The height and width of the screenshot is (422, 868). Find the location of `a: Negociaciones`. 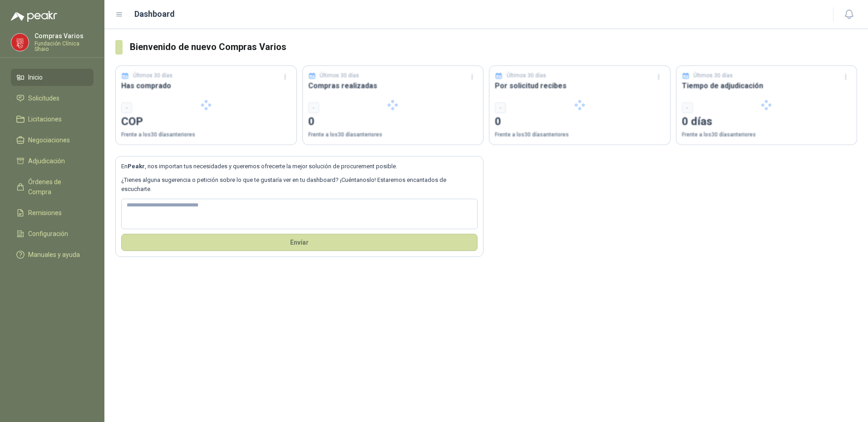

a: Negociaciones is located at coordinates (53, 140).